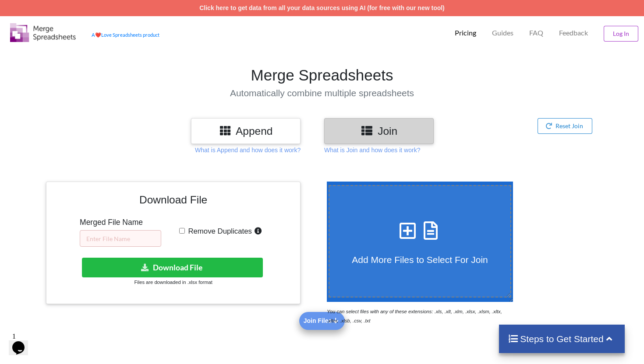  I want to click on span: Remove Duplicates, so click(218, 231).